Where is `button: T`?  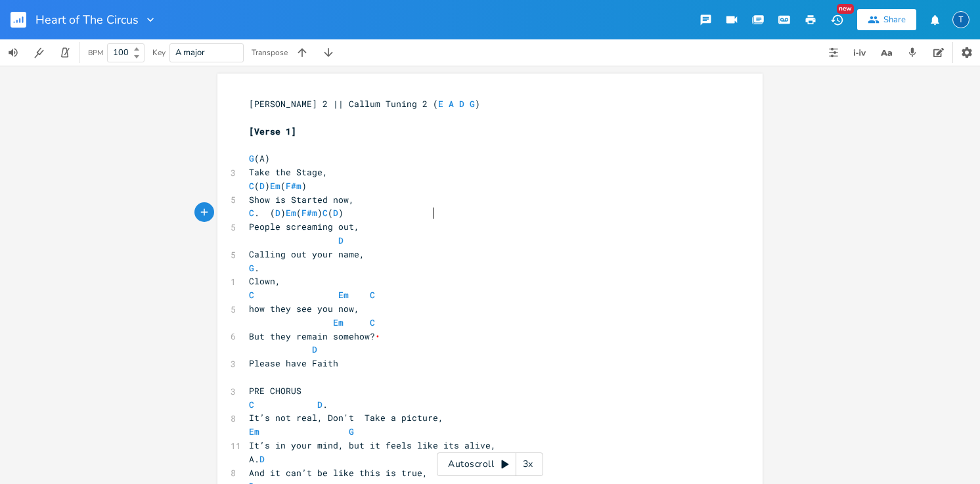
button: T is located at coordinates (961, 19).